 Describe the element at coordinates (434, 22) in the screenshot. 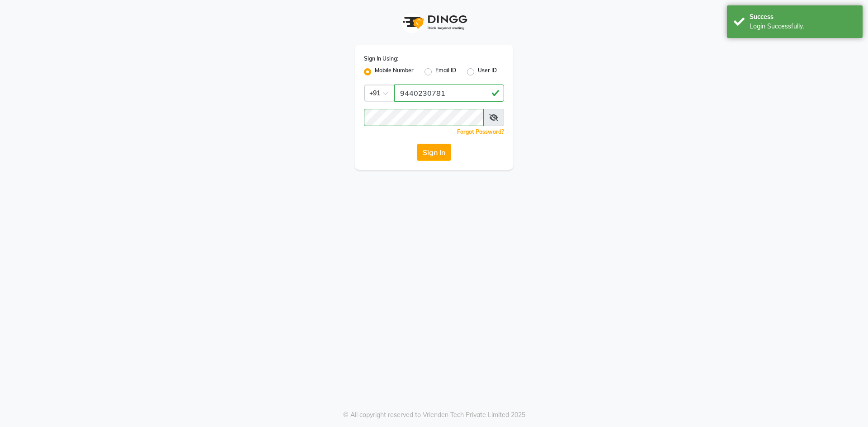

I see `img: logo1.svg` at that location.